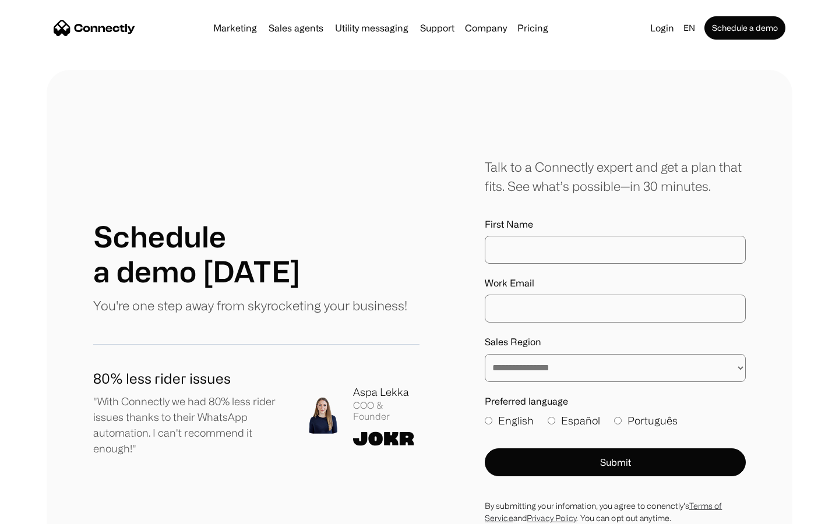  I want to click on div: Talk to a Connectly expert and get a plan that fits. See what’s possible—in 30 minutes., so click(615, 177).